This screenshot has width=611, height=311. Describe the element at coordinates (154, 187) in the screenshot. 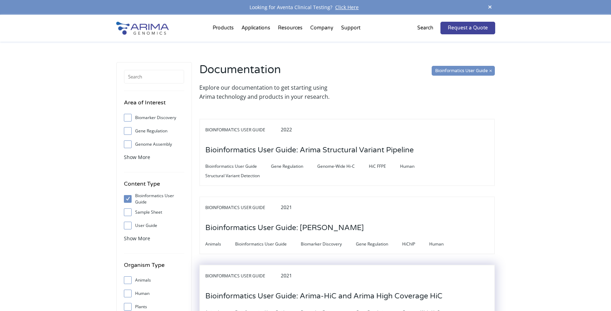

I see `h4: Content Type` at that location.